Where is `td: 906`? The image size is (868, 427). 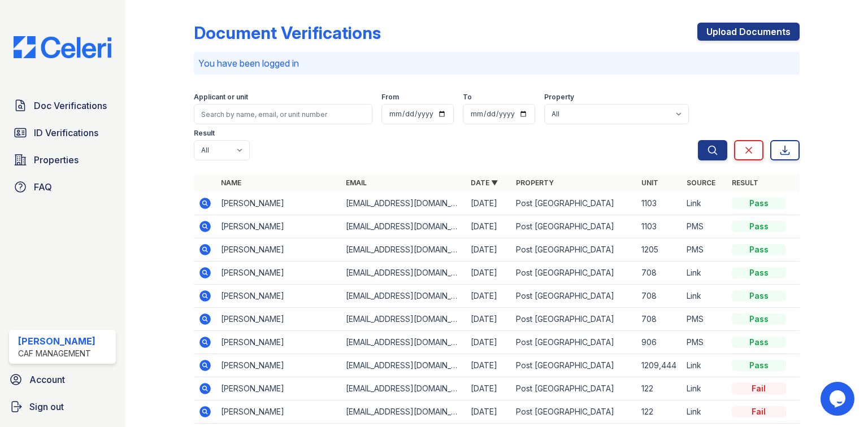 td: 906 is located at coordinates (660, 342).